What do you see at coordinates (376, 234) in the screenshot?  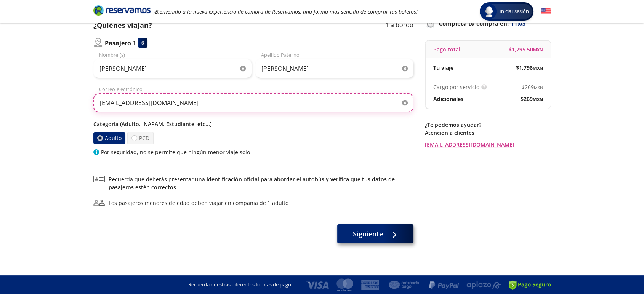 I see `button: Siguiente` at bounding box center [376, 234].